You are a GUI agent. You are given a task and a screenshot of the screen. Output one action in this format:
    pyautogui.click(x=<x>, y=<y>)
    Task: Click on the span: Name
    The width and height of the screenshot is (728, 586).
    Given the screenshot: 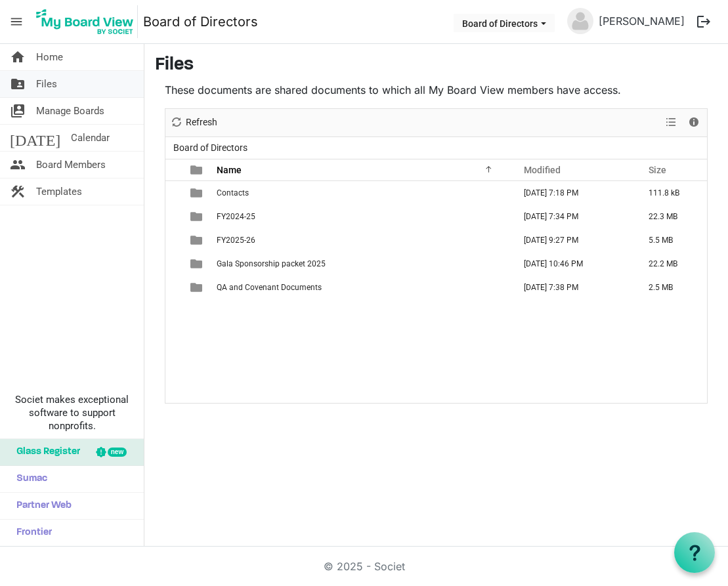 What is the action you would take?
    pyautogui.click(x=229, y=170)
    